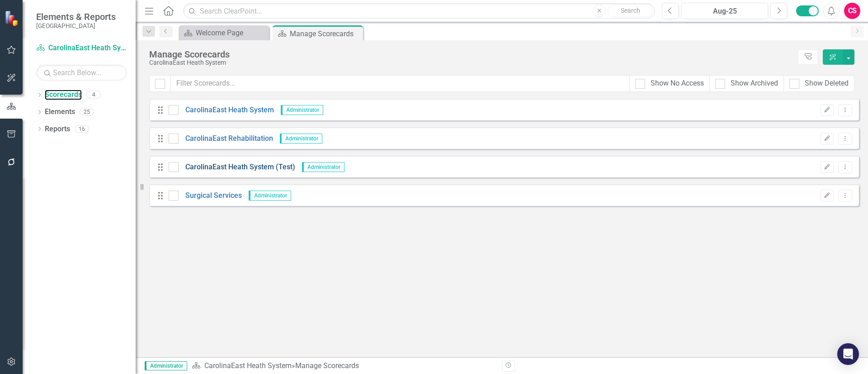  Describe the element at coordinates (224, 32) in the screenshot. I see `a: Welcome Page` at that location.